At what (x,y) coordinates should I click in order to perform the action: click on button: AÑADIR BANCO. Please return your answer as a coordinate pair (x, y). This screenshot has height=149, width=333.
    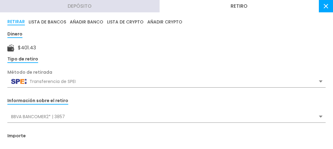
    Looking at the image, I should click on (86, 22).